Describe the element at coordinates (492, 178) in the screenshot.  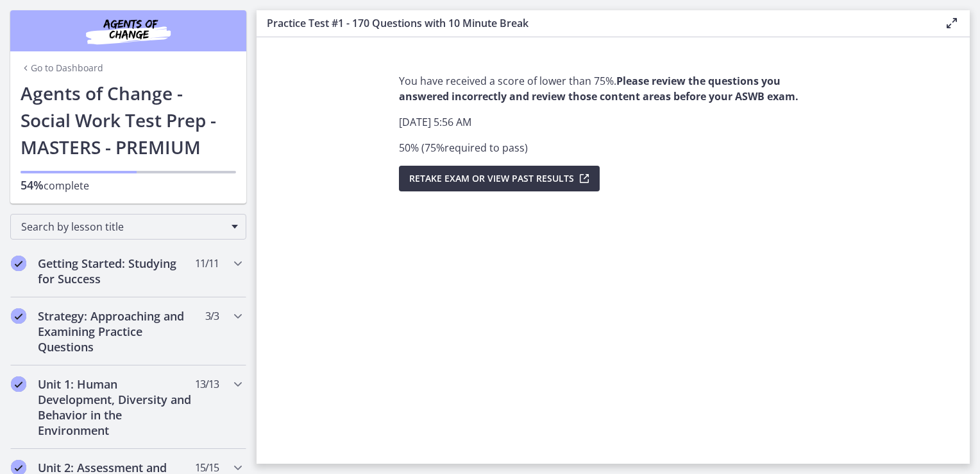
I see `span: Retake Exam OR View Past Results` at that location.